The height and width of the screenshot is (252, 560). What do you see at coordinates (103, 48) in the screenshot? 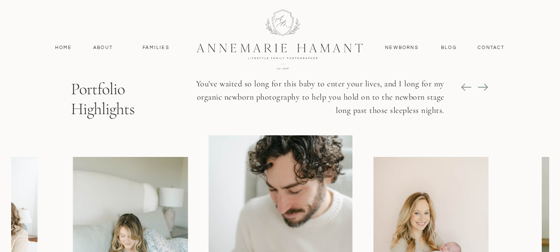
I see `a: About` at bounding box center [103, 48].